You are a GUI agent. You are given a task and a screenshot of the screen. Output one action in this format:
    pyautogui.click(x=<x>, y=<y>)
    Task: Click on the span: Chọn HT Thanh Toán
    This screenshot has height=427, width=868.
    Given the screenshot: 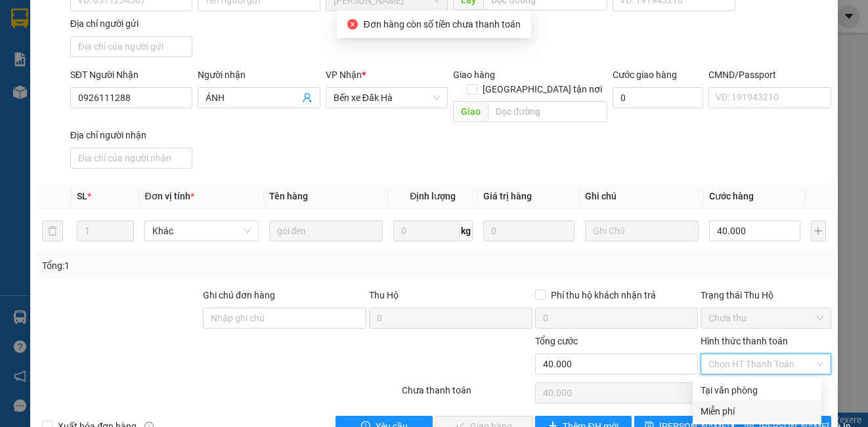 What is the action you would take?
    pyautogui.click(x=766, y=364)
    